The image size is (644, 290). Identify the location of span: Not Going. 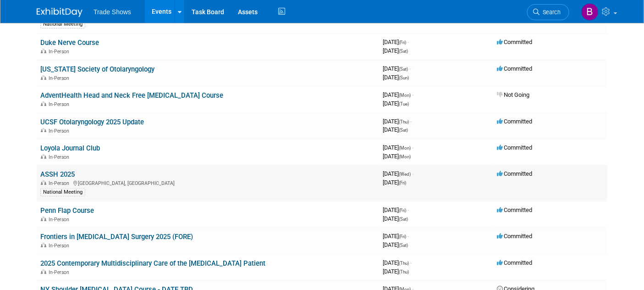
(513, 95).